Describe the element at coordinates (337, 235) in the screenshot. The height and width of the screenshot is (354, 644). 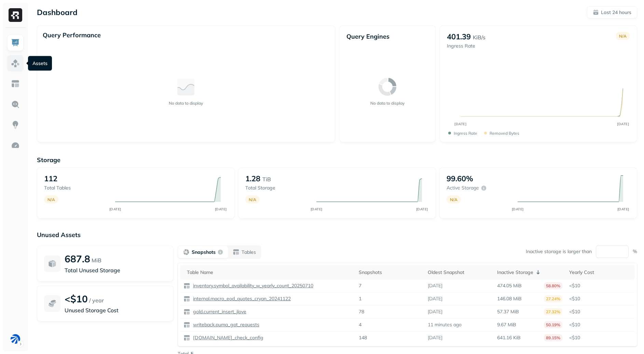
I see `p: Unused Assets` at that location.